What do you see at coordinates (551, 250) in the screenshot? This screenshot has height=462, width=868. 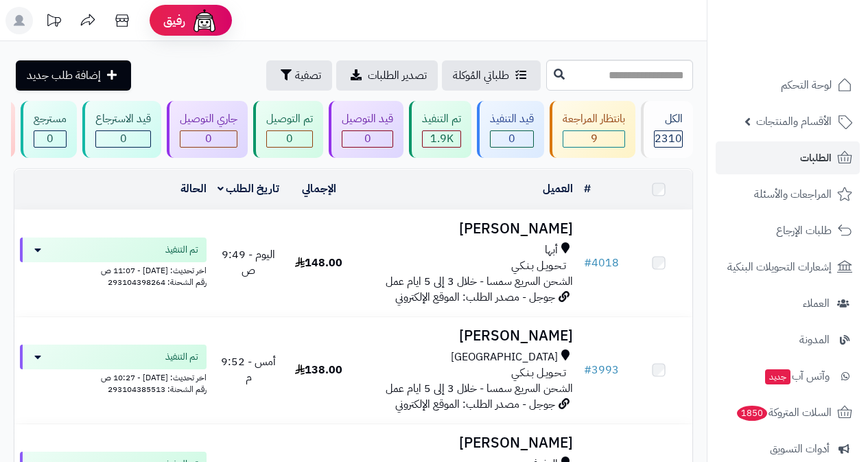 I see `span: أبها` at bounding box center [551, 250].